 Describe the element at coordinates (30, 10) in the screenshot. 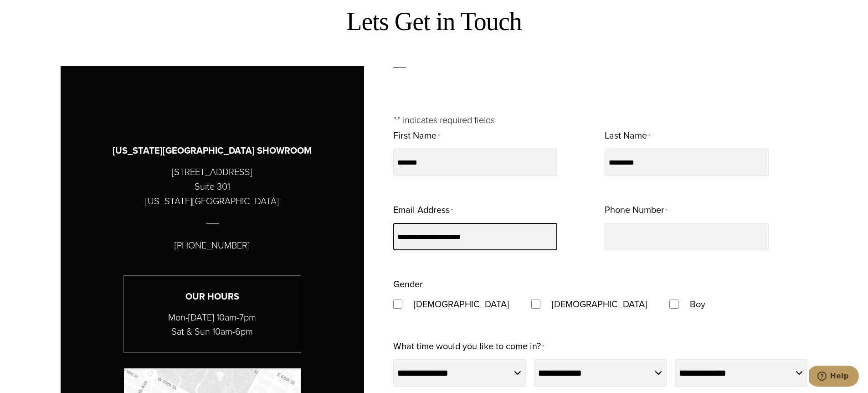

I see `span: Help` at that location.